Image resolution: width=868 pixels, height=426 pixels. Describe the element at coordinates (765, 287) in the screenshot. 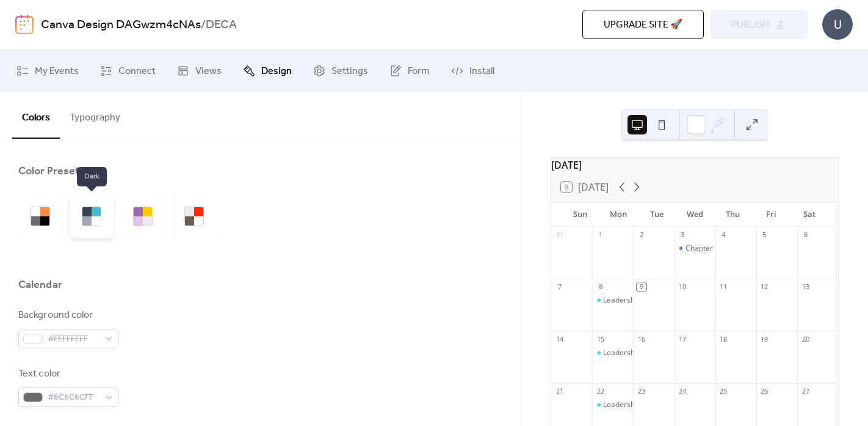

I see `div: 12` at that location.